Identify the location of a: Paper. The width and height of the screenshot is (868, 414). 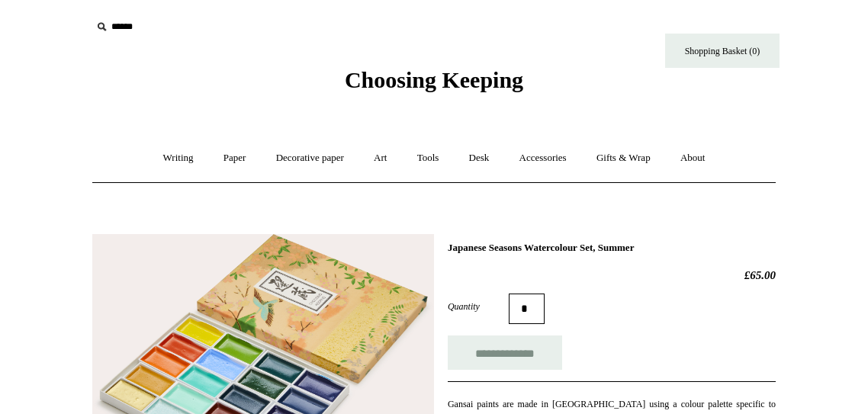
(235, 158).